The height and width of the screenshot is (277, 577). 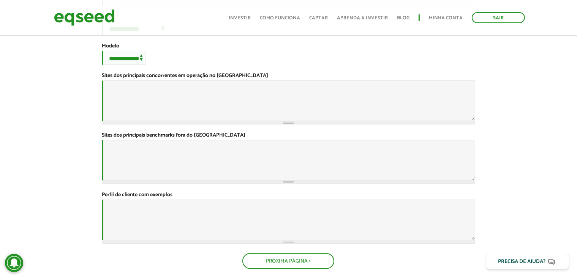 I want to click on a: Sair, so click(x=498, y=17).